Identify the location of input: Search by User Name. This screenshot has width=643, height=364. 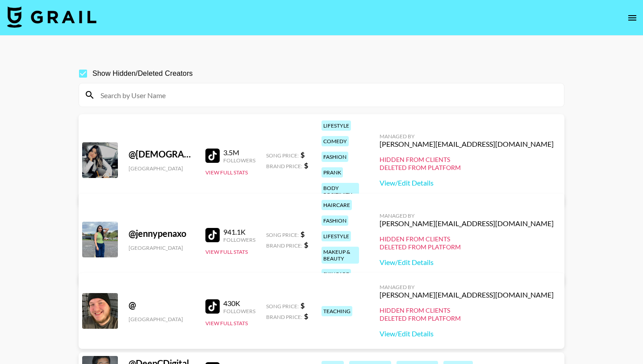
(327, 95).